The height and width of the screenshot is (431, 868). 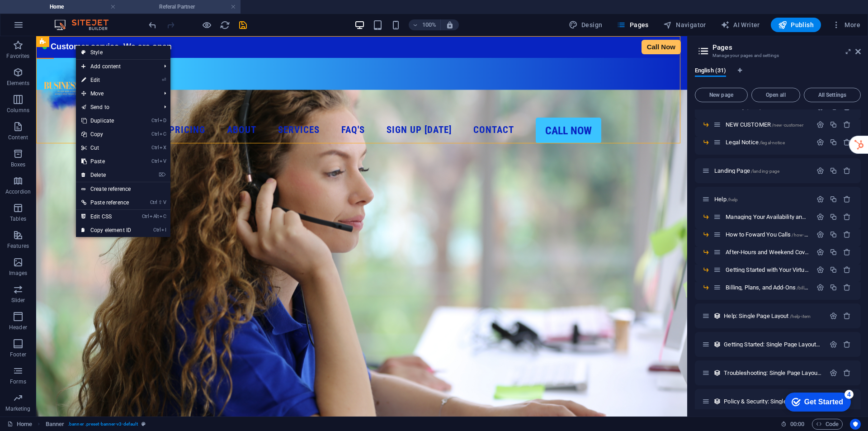 What do you see at coordinates (106, 230) in the screenshot?
I see `a: CtrlICopy element ID` at bounding box center [106, 230].